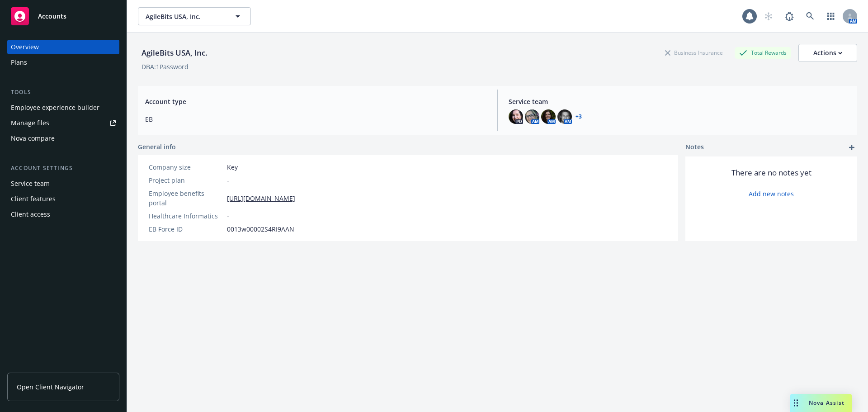 The width and height of the screenshot is (868, 412). What do you see at coordinates (828, 53) in the screenshot?
I see `div: Actions` at bounding box center [828, 53].